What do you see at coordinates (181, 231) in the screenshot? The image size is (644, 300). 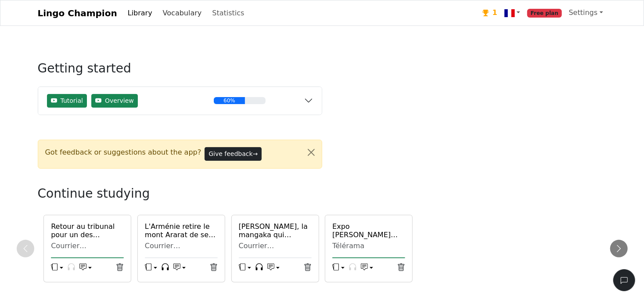 I see `h6: L'Arménie retire le mont Ararat de ses tampons de passeport` at bounding box center [181, 231].